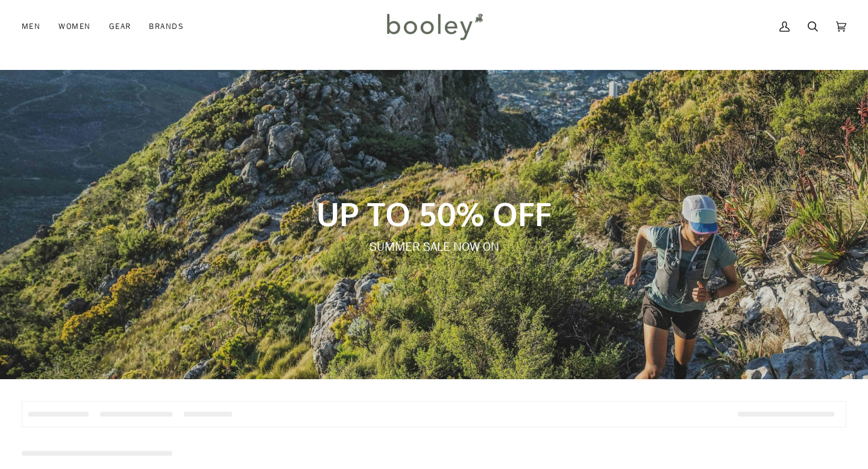  I want to click on span: Men, so click(31, 27).